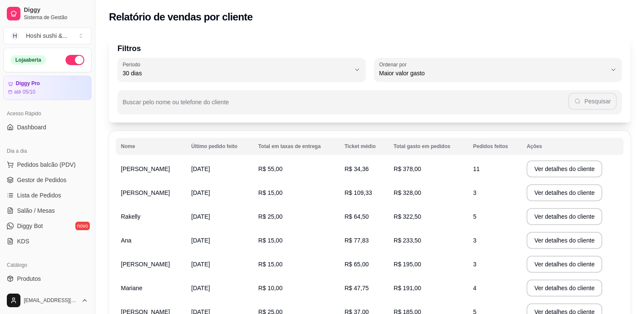 The image size is (644, 314). Describe the element at coordinates (356, 288) in the screenshot. I see `span: R$ 47,75` at that location.